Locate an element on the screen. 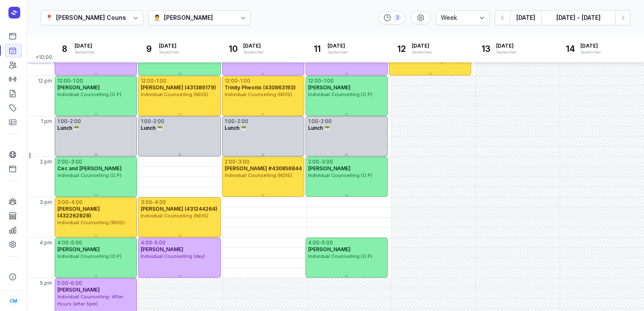  span: Individual Counselling- After Hours (after 5pm) is located at coordinates (90, 300).